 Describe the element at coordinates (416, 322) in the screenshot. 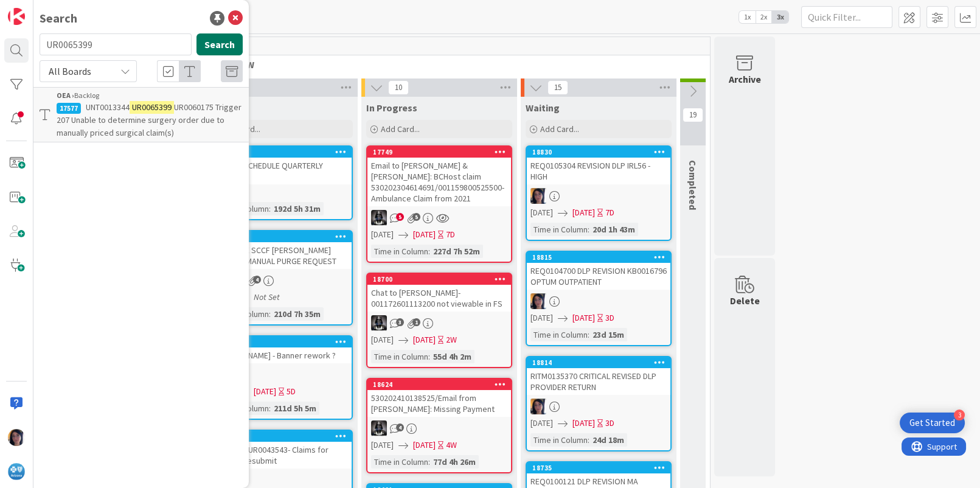

I see `span: 1` at that location.